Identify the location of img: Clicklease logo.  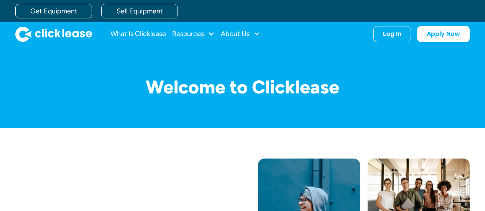
(54, 34).